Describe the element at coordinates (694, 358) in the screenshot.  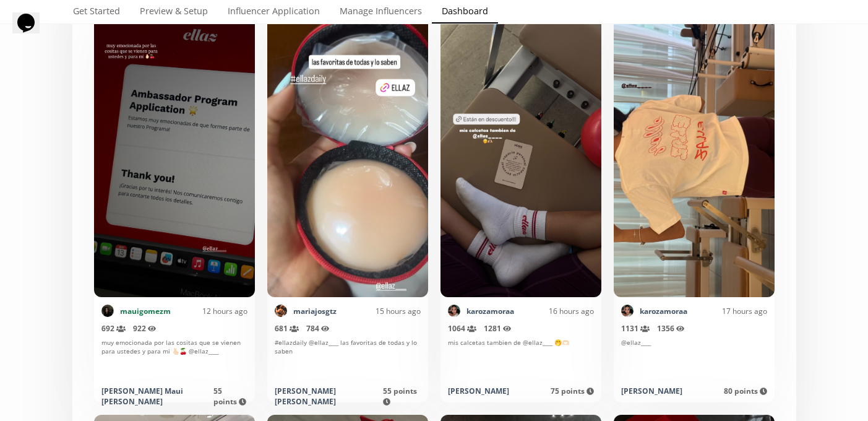
I see `div: @ellaz____` at that location.